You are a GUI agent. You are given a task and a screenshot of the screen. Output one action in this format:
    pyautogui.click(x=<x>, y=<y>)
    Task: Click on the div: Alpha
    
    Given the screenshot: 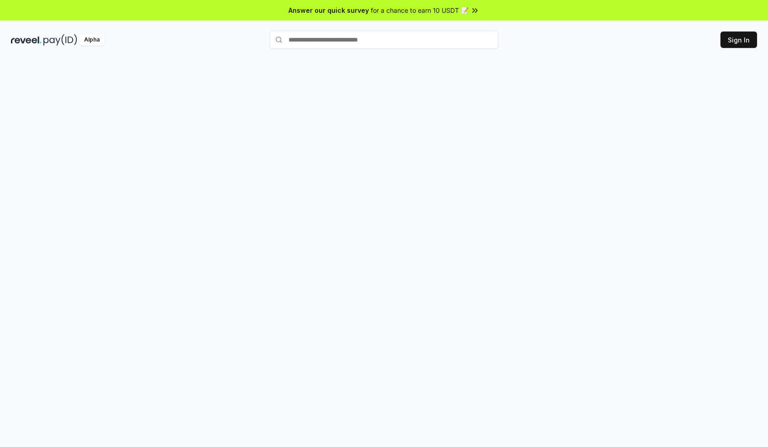 What is the action you would take?
    pyautogui.click(x=92, y=40)
    